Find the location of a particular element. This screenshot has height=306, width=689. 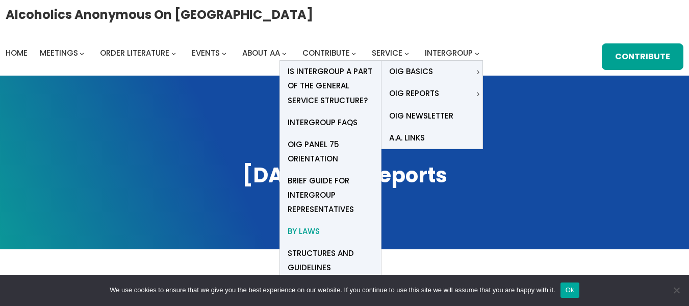

a: About AA is located at coordinates (261, 53).